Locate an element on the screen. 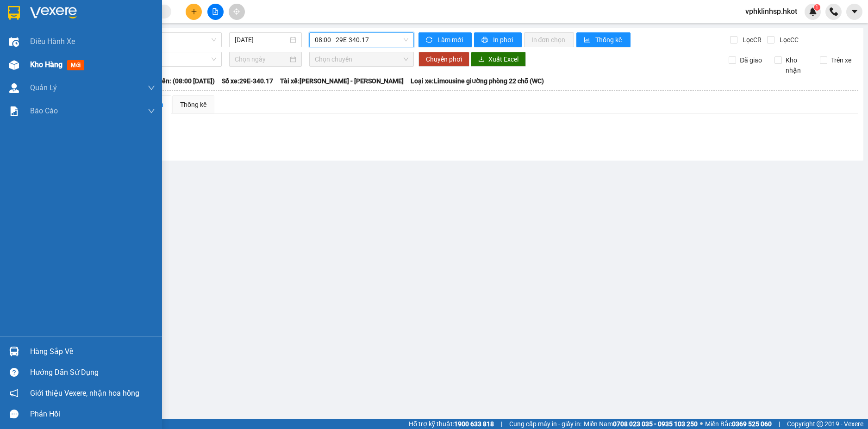 This screenshot has height=429, width=868. span: 1 is located at coordinates (817, 8).